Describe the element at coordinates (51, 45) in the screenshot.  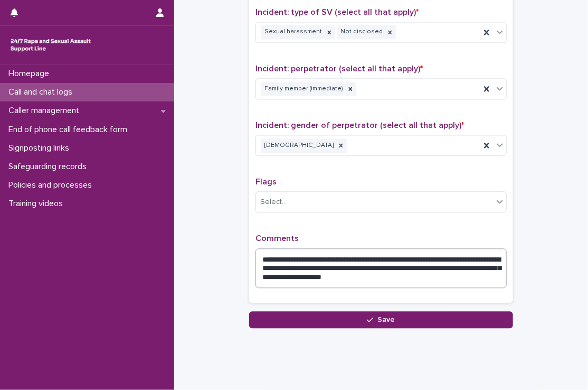
I see `img: rhQMoQhaT3yELyF149Cw` at that location.